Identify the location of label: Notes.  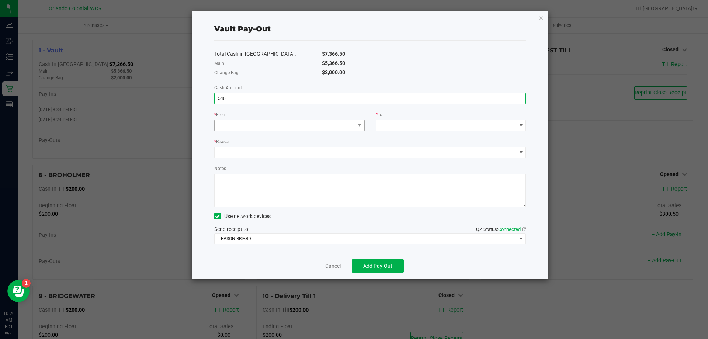
(220, 168).